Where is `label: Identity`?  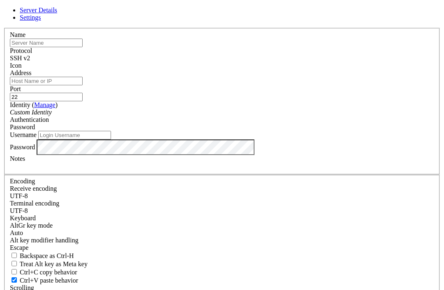
label: Identity is located at coordinates (34, 105).